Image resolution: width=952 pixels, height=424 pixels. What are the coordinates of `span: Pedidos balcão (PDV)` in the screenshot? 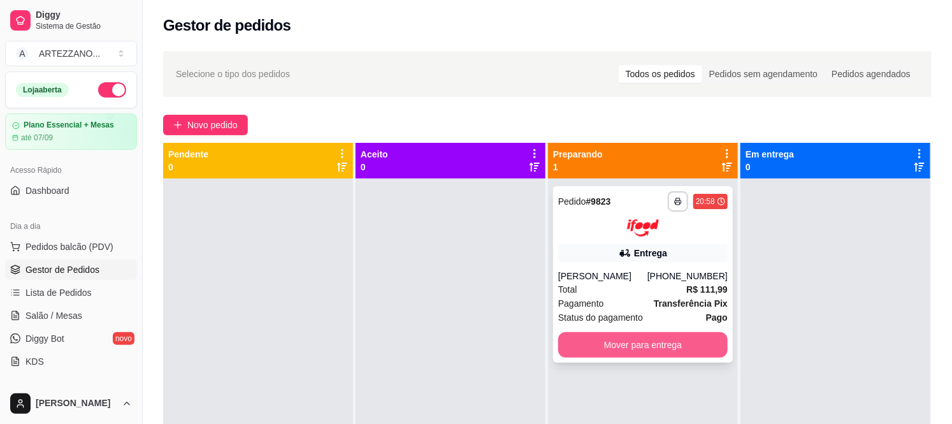 It's located at (69, 246).